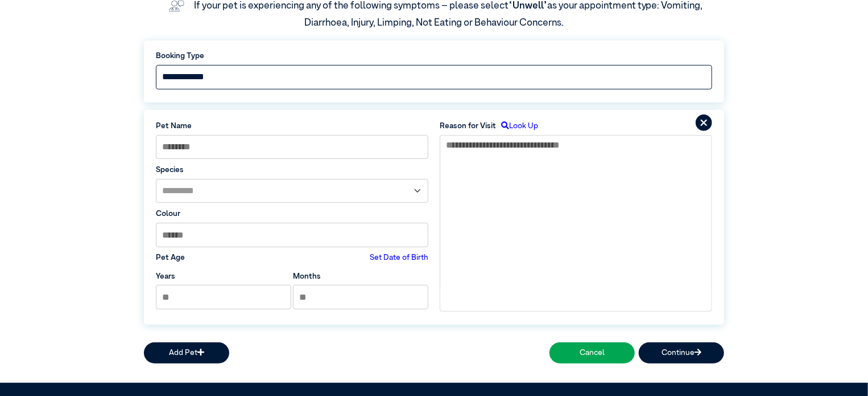  What do you see at coordinates (292, 170) in the screenshot?
I see `label: Species` at bounding box center [292, 170].